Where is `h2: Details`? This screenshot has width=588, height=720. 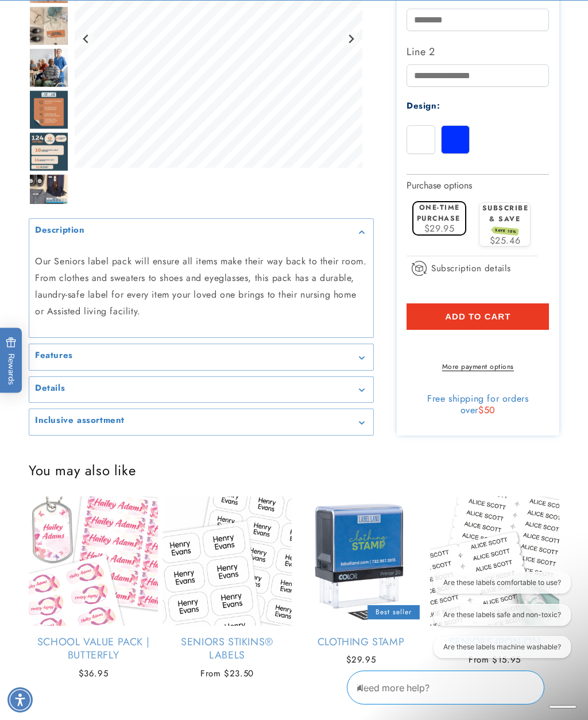 h2: Details is located at coordinates (50, 389).